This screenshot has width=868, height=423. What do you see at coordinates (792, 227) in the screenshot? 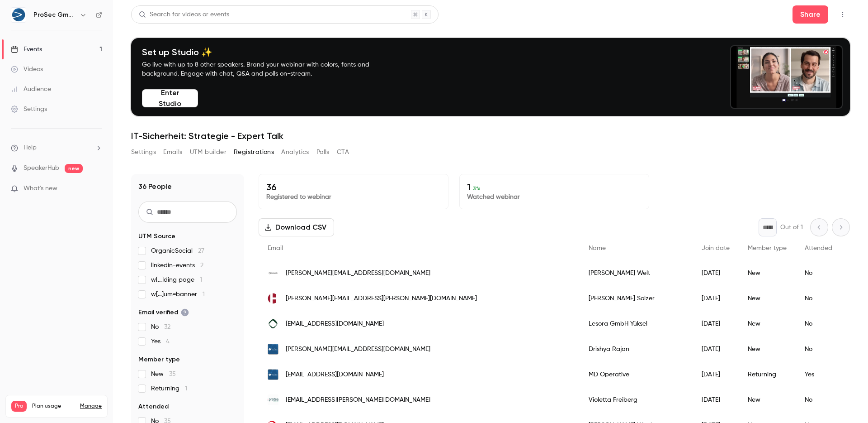
I see `p: Out of 1` at bounding box center [792, 227].